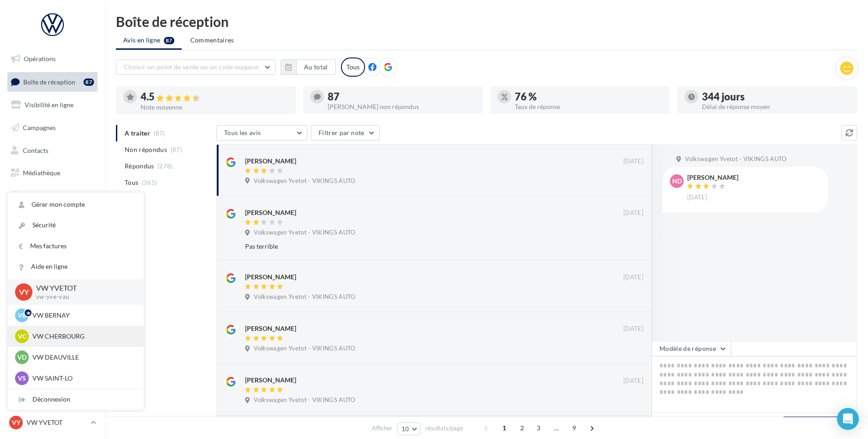  Describe the element at coordinates (49, 105) in the screenshot. I see `span: Visibilité en ligne` at that location.